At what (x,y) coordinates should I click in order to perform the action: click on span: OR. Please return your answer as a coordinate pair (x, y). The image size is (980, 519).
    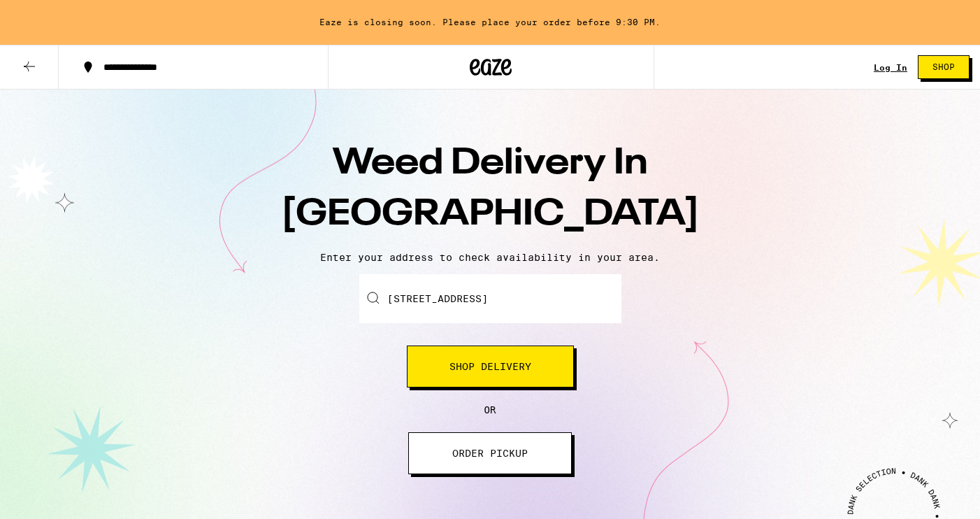
    Looking at the image, I should click on (490, 410).